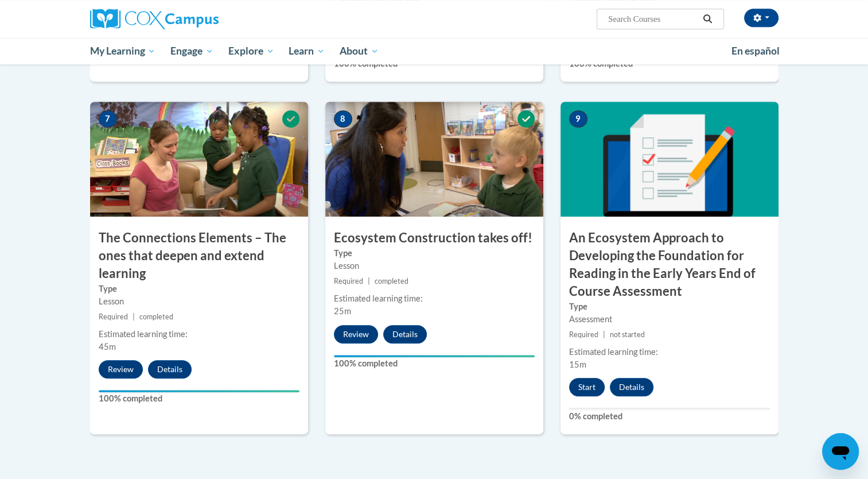  I want to click on button: Search, so click(707, 19).